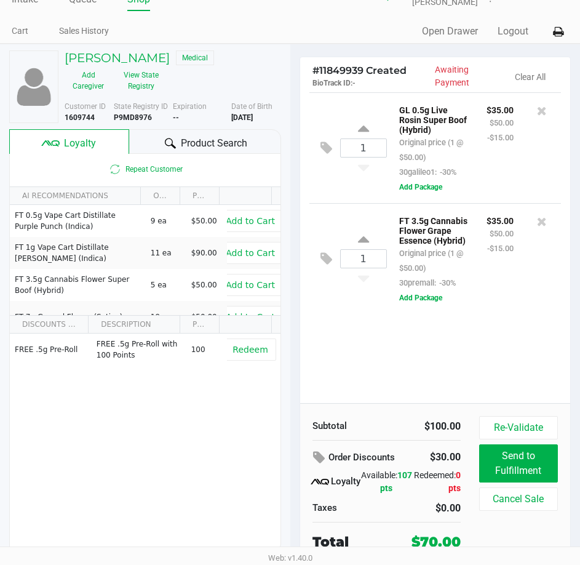 The image size is (580, 565). What do you see at coordinates (195, 58) in the screenshot?
I see `span: Medical` at bounding box center [195, 58].